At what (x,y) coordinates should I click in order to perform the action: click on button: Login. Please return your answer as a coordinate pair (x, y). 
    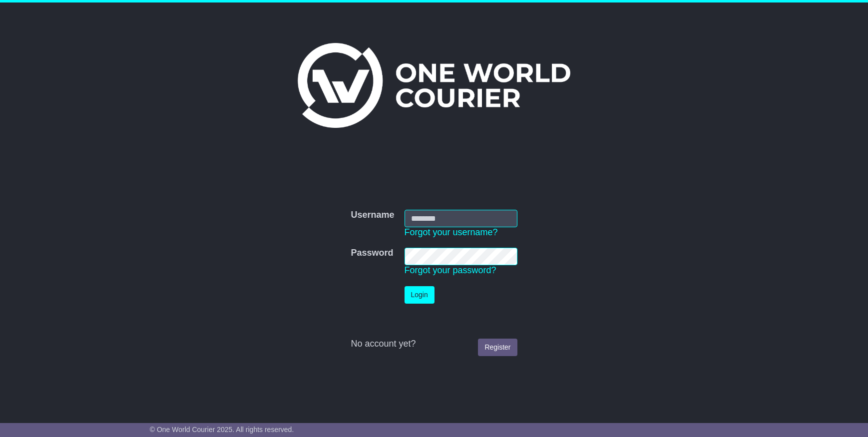
    Looking at the image, I should click on (419, 295).